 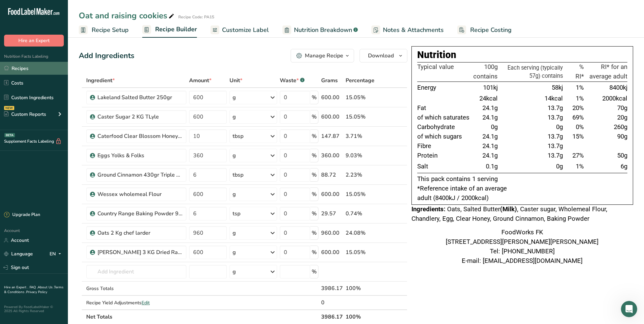 What do you see at coordinates (360, 136) in the screenshot?
I see `div: 3.71%` at bounding box center [360, 136].